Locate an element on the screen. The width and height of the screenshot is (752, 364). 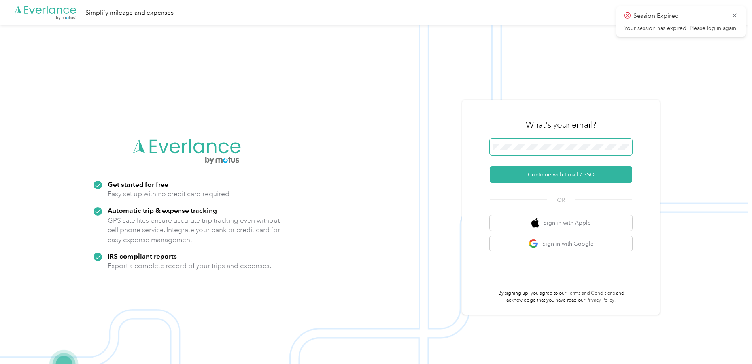
p: By signing up, you agree to our and acknowledge that you have read our . is located at coordinates (561, 297).